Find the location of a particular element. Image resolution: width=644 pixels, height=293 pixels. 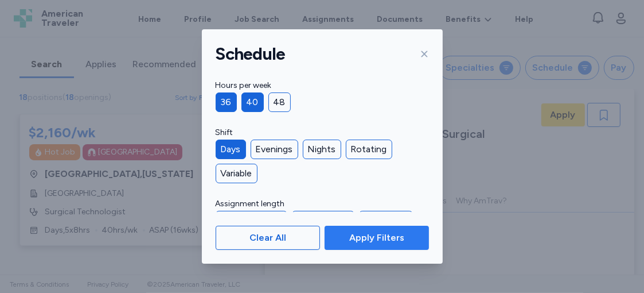

div: Days is located at coordinates (230, 149).